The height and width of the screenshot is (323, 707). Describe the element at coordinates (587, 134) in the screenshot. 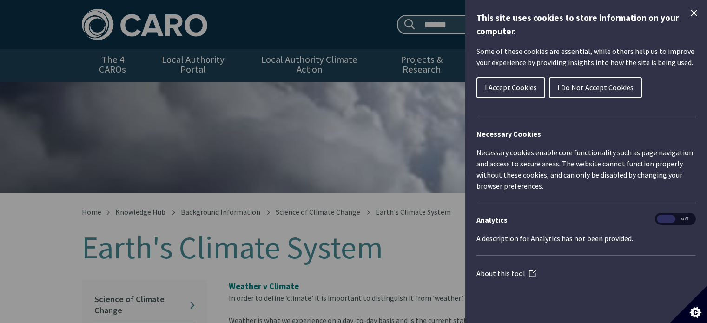

I see `h2: Necessary Cookies` at that location.